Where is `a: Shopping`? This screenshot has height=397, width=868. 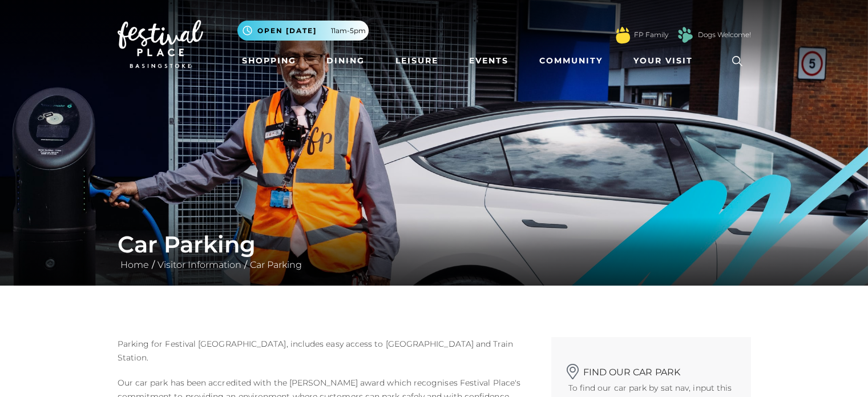
a: Shopping is located at coordinates (269, 61).